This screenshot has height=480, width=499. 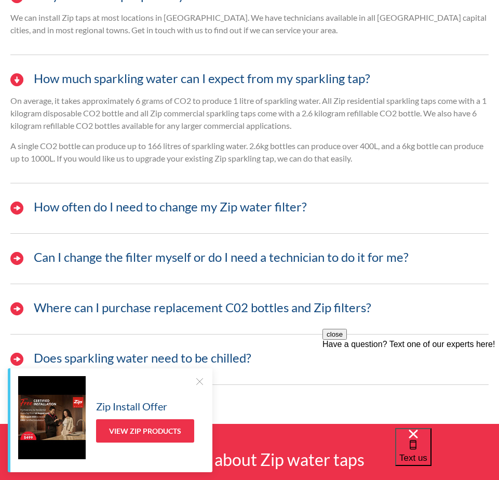 I want to click on h3: Does sparkling water need to be chilled?, so click(x=142, y=358).